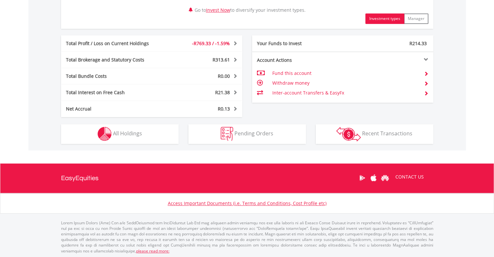  What do you see at coordinates (114, 109) in the screenshot?
I see `div: Net Accrual` at bounding box center [114, 109].